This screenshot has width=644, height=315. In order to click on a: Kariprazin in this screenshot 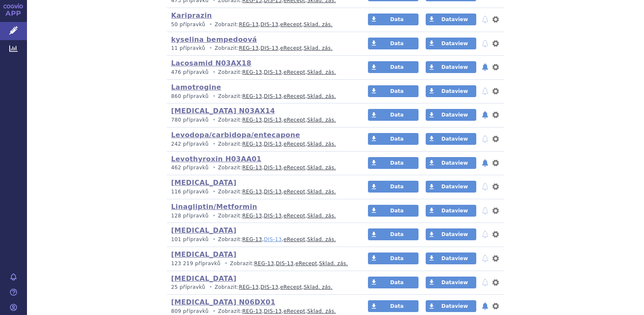, I will do `click(192, 15)`.